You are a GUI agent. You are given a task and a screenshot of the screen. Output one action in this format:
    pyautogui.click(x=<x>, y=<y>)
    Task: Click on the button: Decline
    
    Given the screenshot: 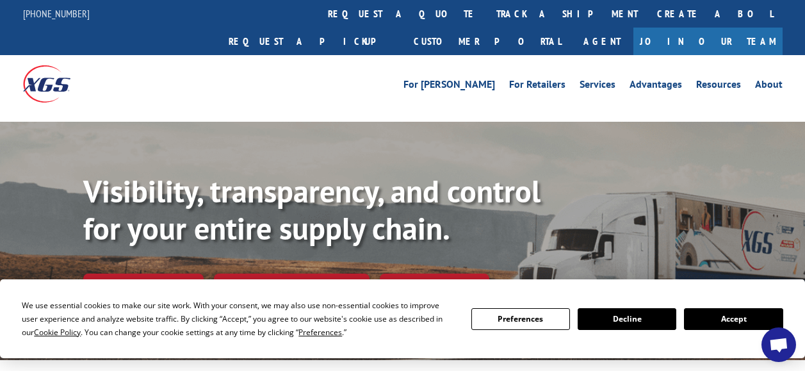 What is the action you would take?
    pyautogui.click(x=627, y=319)
    